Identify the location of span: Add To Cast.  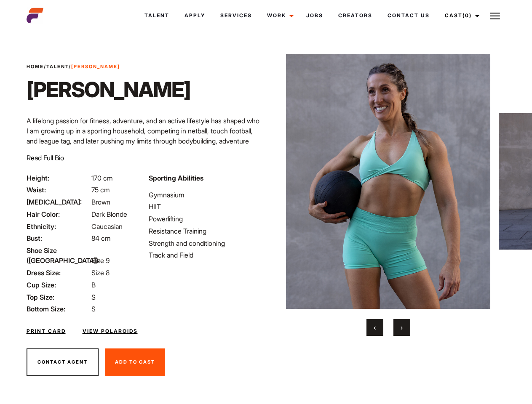
(134, 362).